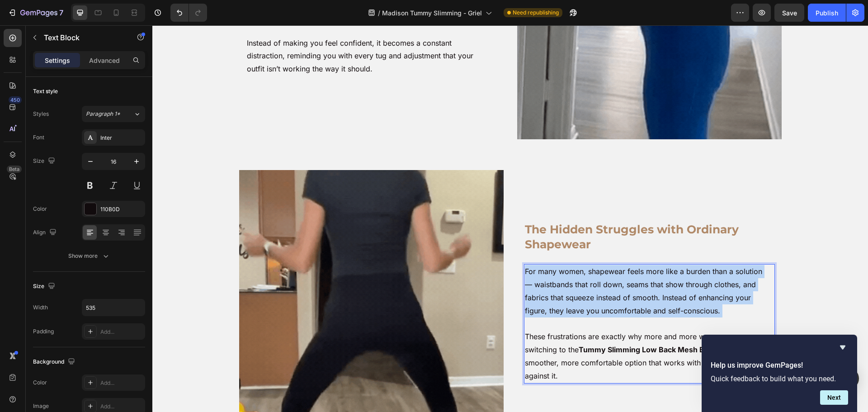  I want to click on div: Text style, so click(45, 92).